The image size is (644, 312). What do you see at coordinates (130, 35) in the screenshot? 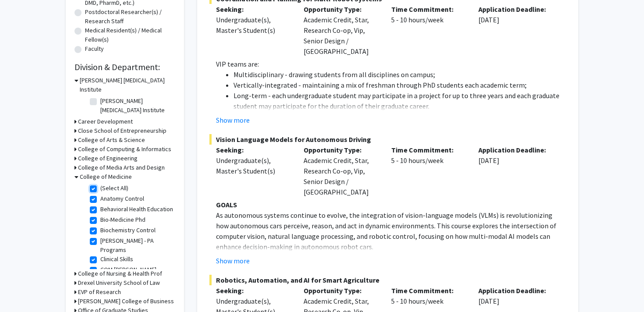
I see `label: Medical Resident(s) / Medical Fellow(s)` at bounding box center [130, 35].